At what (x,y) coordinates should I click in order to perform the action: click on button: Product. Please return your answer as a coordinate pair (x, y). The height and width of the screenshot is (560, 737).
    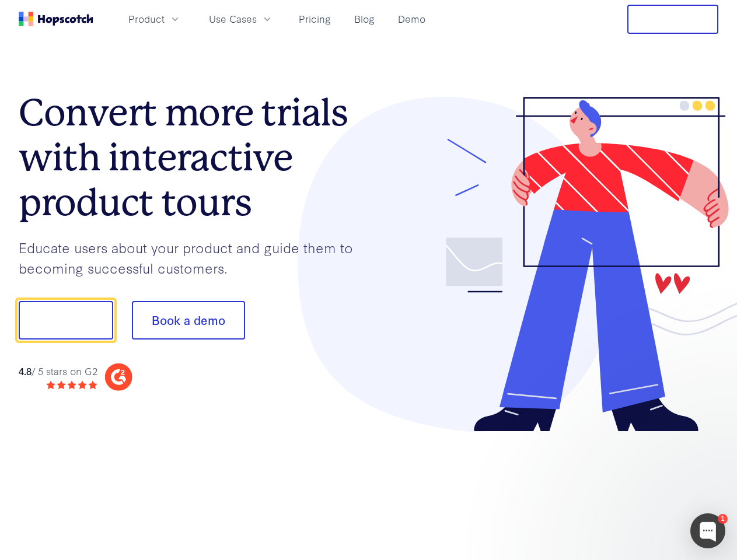
    Looking at the image, I should click on (155, 19).